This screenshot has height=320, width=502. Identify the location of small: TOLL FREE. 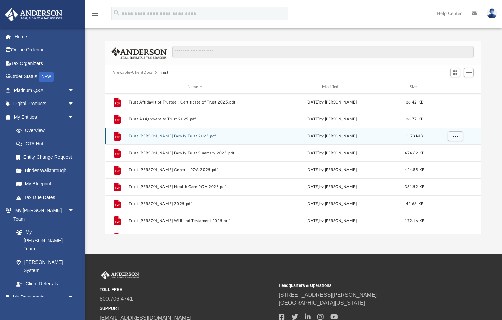
(187, 289).